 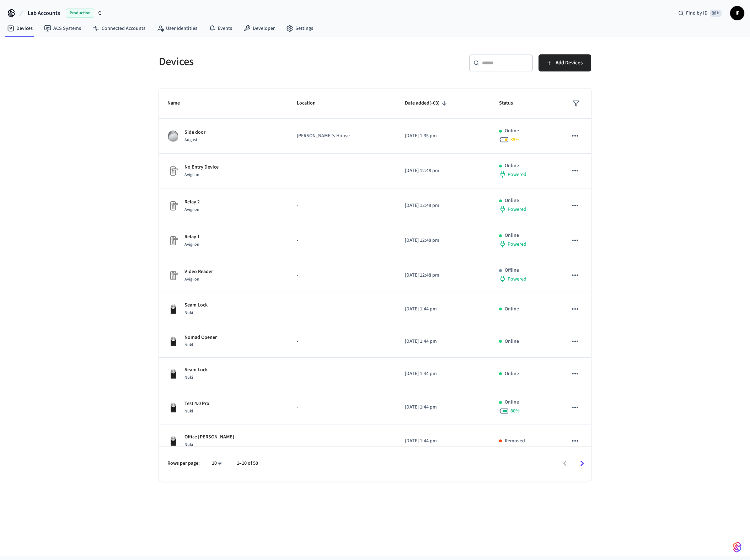 I want to click on div: 10, so click(x=217, y=463).